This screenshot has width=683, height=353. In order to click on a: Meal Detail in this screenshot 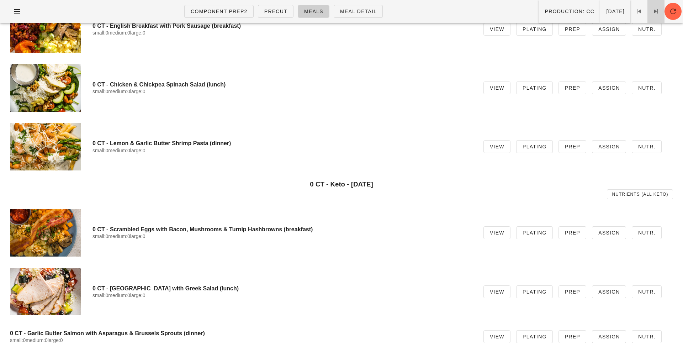, I will do `click(358, 11)`.